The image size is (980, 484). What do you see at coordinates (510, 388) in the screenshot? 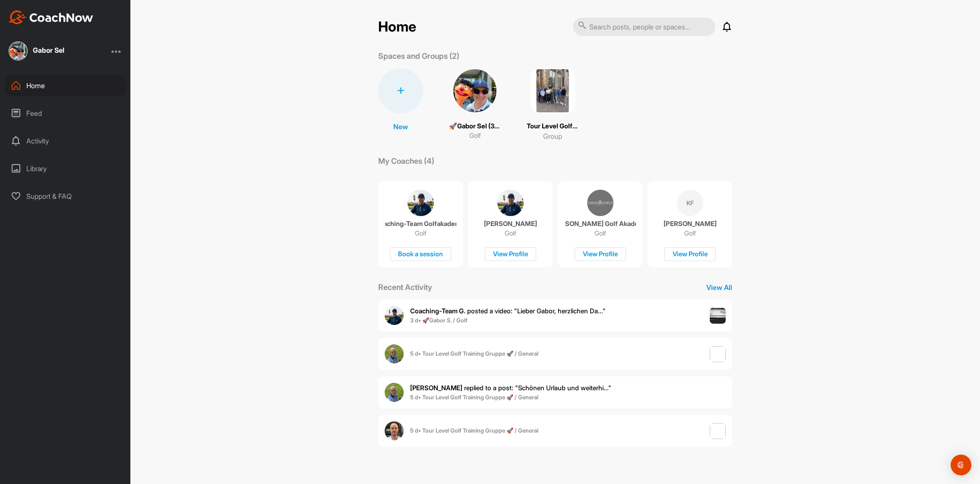
I see `span: replied to a post : "Schönen Urlaub und weiterhi..."` at bounding box center [510, 388].